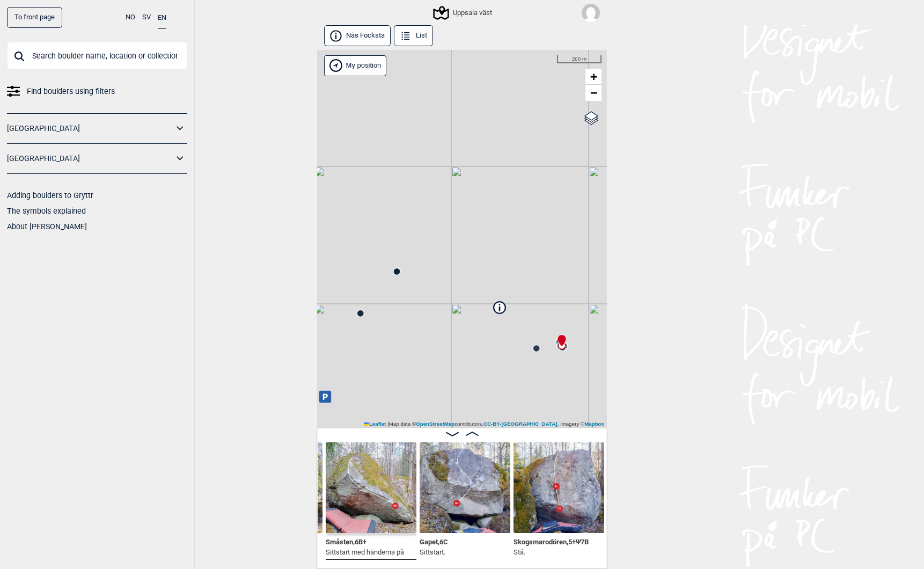  Describe the element at coordinates (50, 196) in the screenshot. I see `a: Adding boulders to Gryttr` at that location.